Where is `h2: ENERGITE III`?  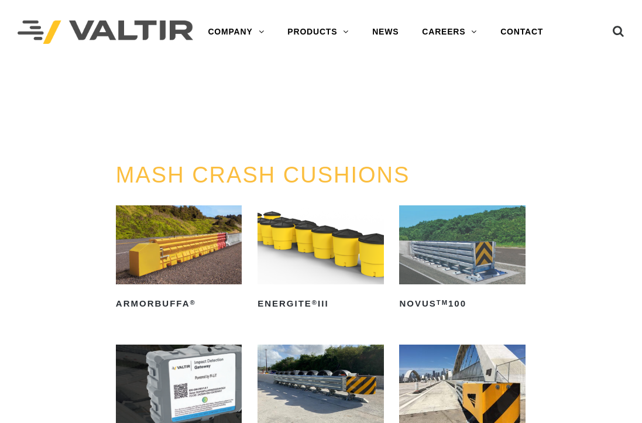 h2: ENERGITE III is located at coordinates (321, 304).